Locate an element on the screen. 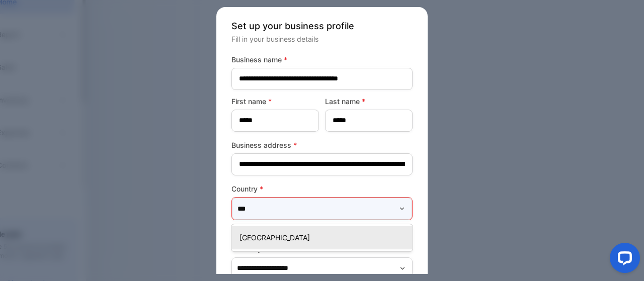 The image size is (644, 281). label: Country is located at coordinates (322, 189).